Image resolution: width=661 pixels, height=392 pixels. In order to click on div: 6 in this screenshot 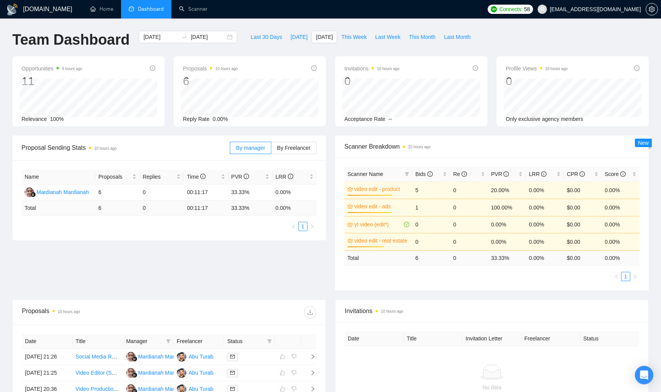, I will do `click(210, 81)`.